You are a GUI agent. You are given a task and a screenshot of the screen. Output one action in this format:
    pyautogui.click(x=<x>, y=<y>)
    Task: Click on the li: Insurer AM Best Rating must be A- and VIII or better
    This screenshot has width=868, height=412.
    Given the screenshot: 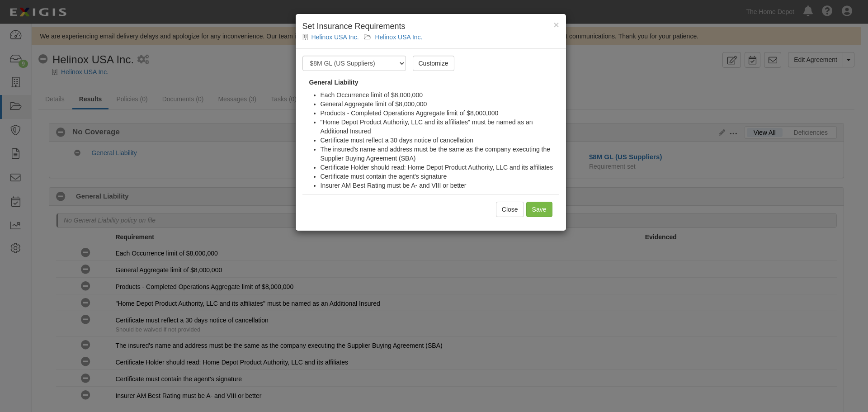 What is the action you would take?
    pyautogui.click(x=440, y=185)
    